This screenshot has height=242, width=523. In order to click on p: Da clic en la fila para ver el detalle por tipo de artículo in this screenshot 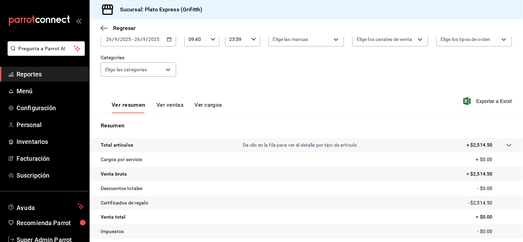, I will do `click(300, 145)`.